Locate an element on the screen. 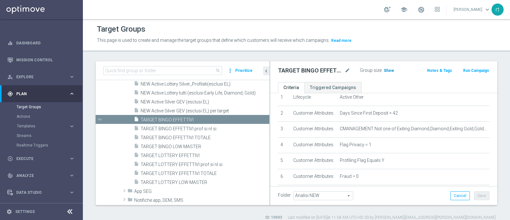 Image resolution: width=510 pixels, height=220 pixels. button: play_circle_outline Execute keyboard_arrow_right is located at coordinates (41, 158).